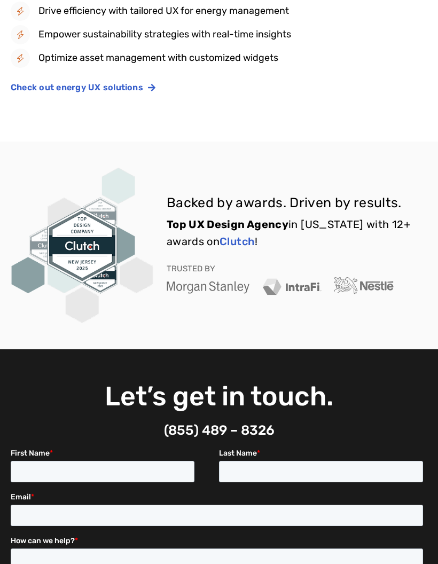 The image size is (438, 564). What do you see at coordinates (227, 225) in the screenshot?
I see `strong: Top UX Design Agency` at bounding box center [227, 225].